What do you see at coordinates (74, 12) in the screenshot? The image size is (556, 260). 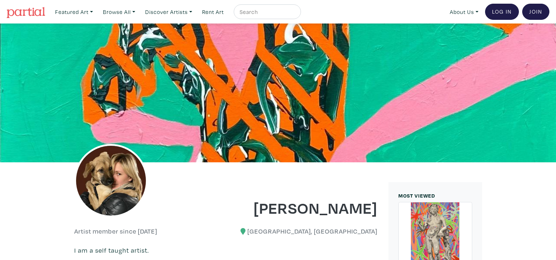 I see `a: Featured Art` at bounding box center [74, 12].